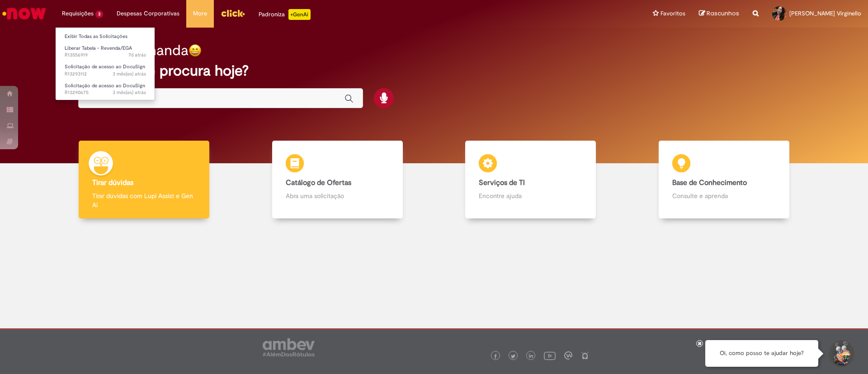 This screenshot has height=374, width=868. What do you see at coordinates (148, 14) in the screenshot?
I see `span: Despesas Corporativas` at bounding box center [148, 14].